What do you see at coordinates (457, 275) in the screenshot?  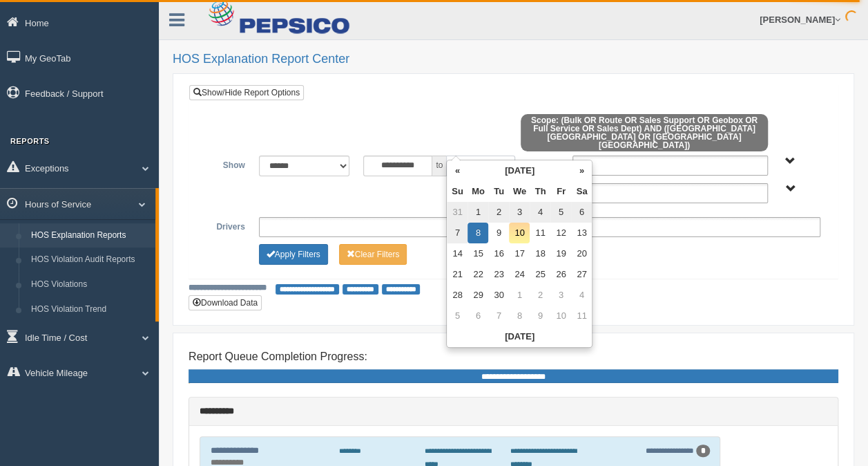 I see `td: 21` at bounding box center [457, 275].